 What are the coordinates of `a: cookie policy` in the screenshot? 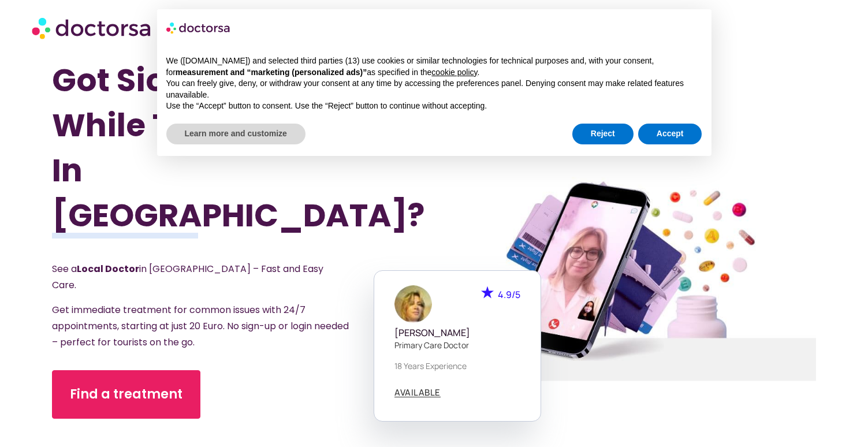 It's located at (454, 72).